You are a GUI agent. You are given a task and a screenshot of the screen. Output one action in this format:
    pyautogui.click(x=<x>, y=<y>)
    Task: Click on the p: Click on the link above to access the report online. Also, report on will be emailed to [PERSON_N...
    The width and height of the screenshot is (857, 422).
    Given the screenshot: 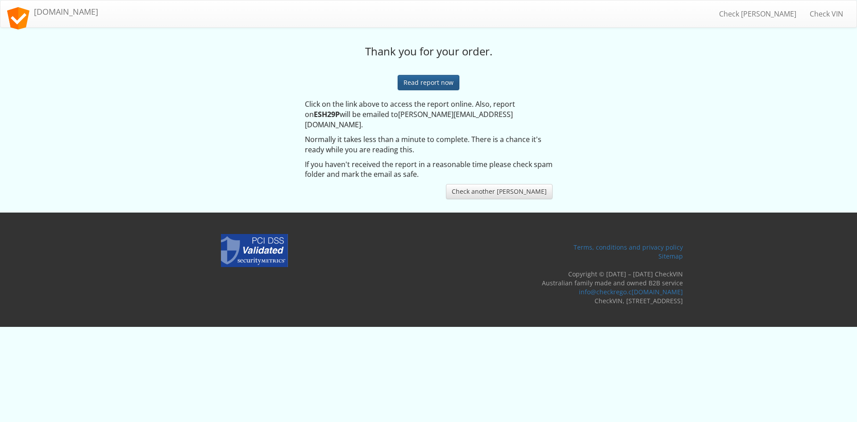 What is the action you would take?
    pyautogui.click(x=429, y=114)
    